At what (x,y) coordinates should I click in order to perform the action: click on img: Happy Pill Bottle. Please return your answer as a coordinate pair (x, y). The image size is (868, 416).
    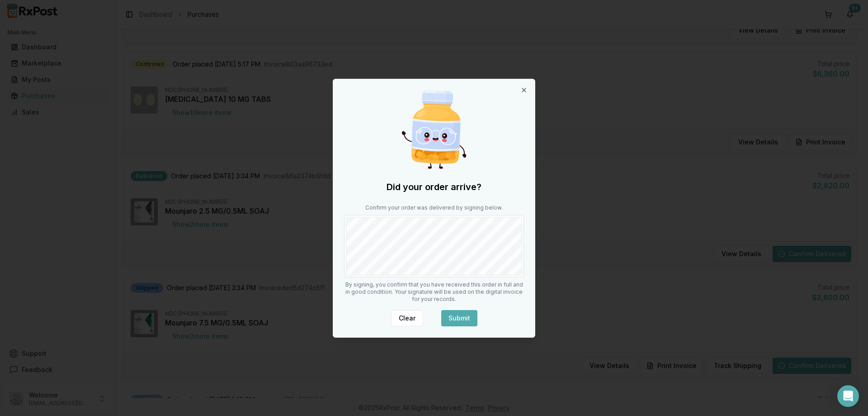
    Looking at the image, I should click on (434, 130).